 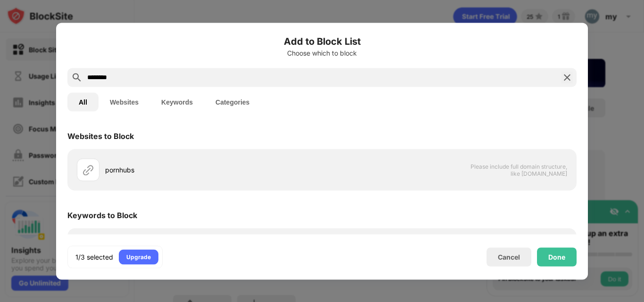 What do you see at coordinates (567, 78) in the screenshot?
I see `img: search-close` at bounding box center [567, 78].